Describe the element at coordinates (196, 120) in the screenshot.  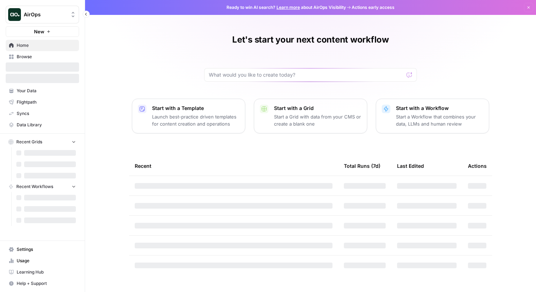
I see `p: Launch best-practice driven templates for content creation and operations` at that location.